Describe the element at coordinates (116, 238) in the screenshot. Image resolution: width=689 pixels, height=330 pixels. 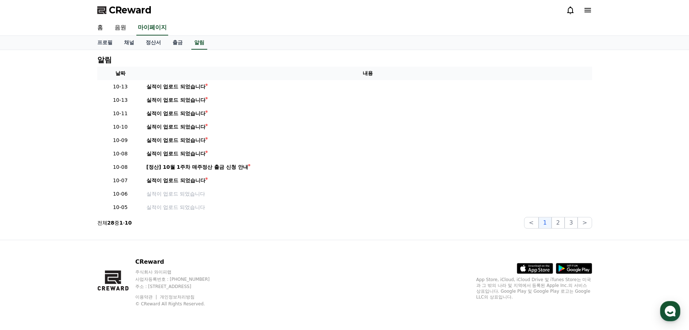
I see `a: 설정` at that location.